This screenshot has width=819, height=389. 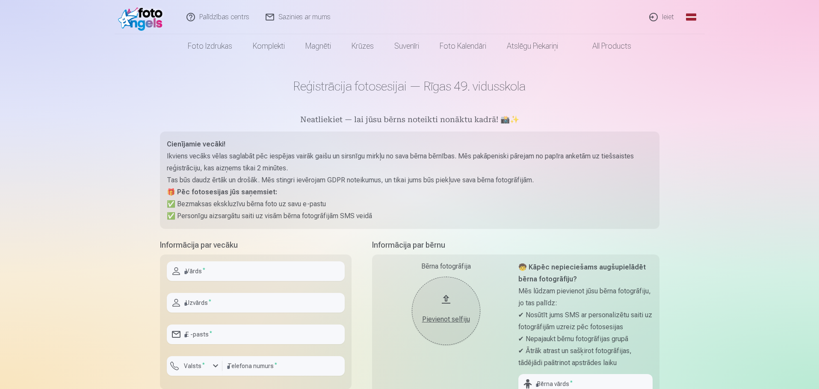 I want to click on button: Valsts*, so click(x=194, y=366).